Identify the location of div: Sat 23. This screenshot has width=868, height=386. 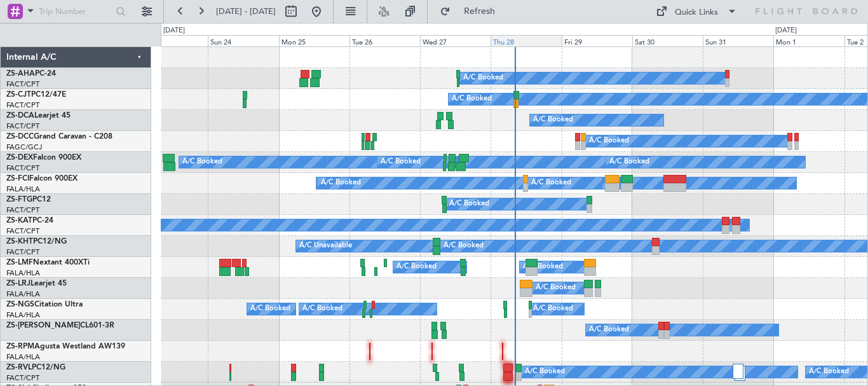
(172, 41).